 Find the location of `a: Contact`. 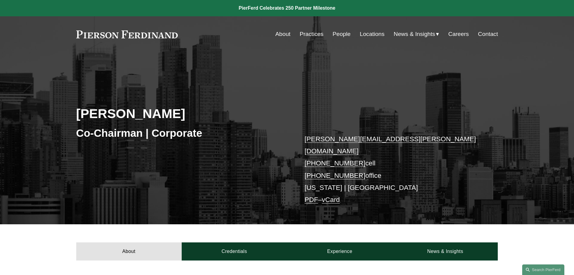

a: Contact is located at coordinates (488, 34).